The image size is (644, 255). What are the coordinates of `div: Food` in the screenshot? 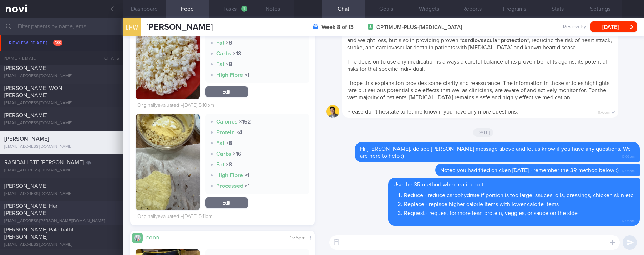 It's located at (157, 237).